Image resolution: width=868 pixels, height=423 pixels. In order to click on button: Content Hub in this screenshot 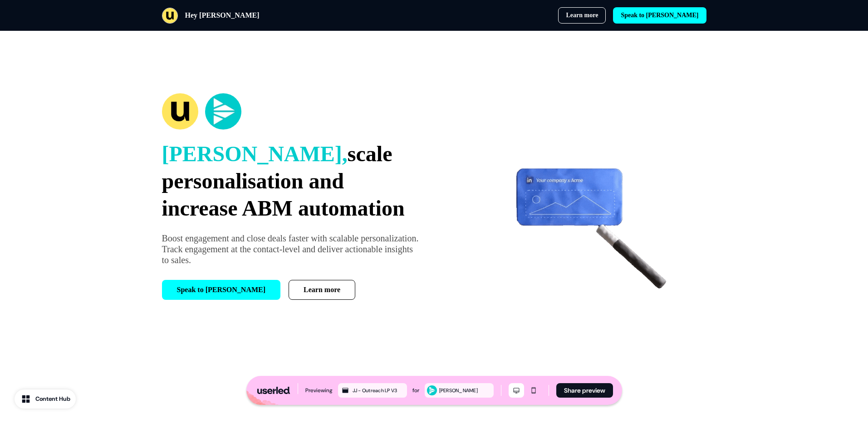, I will do `click(45, 399)`.